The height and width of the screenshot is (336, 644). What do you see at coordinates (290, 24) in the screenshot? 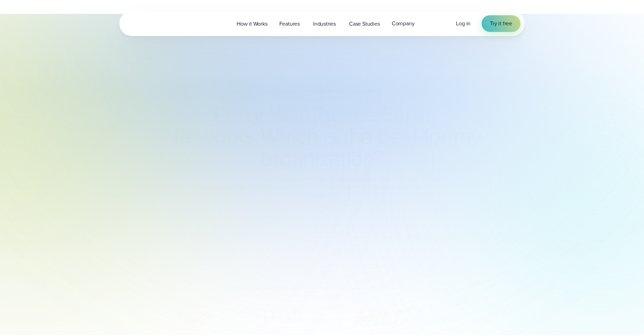
I see `span: Features` at bounding box center [290, 24].